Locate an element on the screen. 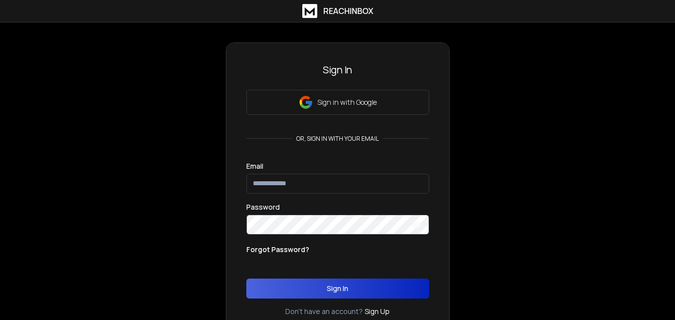 This screenshot has height=320, width=675. p: Don't have an account? is located at coordinates (324, 312).